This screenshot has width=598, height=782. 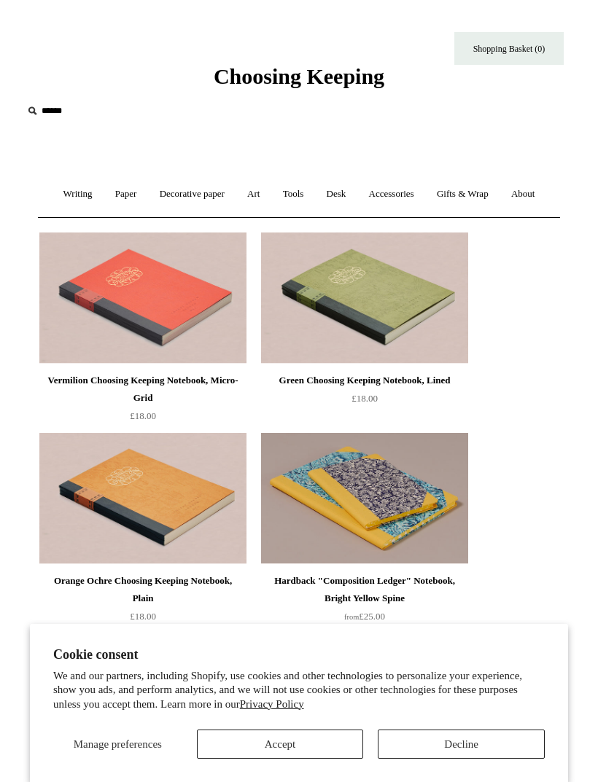 What do you see at coordinates (143, 499) in the screenshot?
I see `img: Orange Ochre Choosing Keeping Notebook, Plain` at bounding box center [143, 499].